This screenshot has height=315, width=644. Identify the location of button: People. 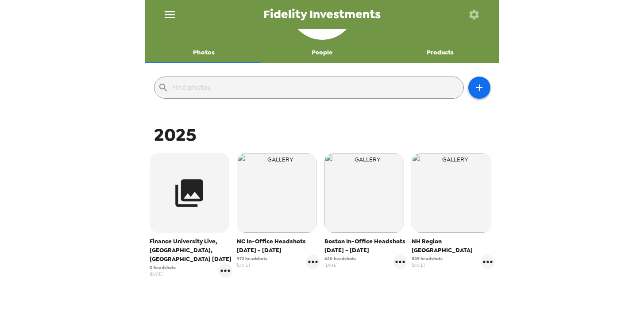
(322, 53).